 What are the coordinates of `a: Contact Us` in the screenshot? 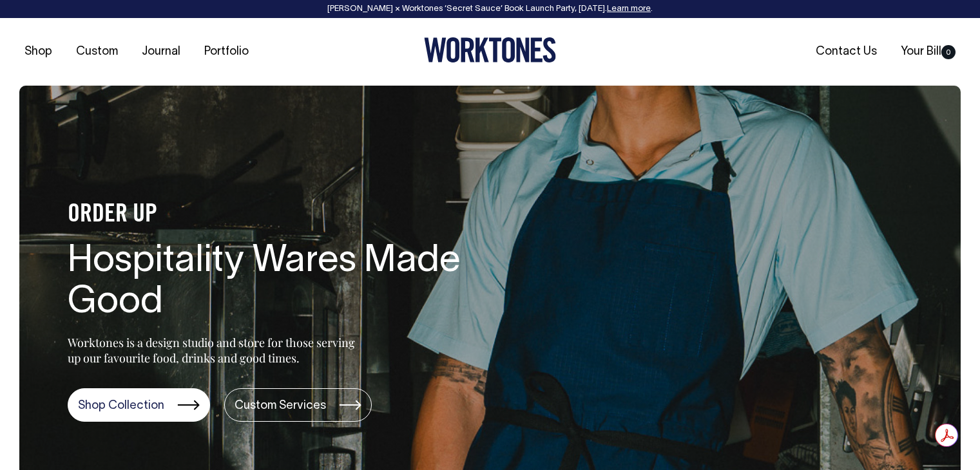 It's located at (846, 51).